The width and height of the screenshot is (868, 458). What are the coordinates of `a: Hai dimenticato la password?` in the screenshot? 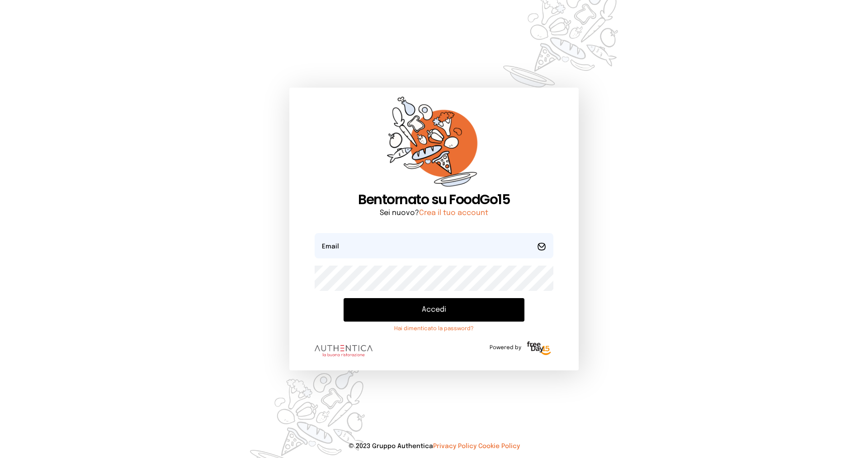 It's located at (434, 329).